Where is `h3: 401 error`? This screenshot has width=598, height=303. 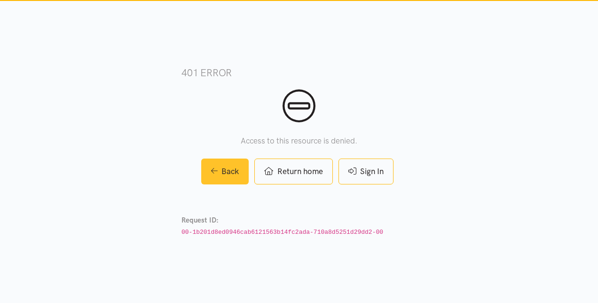
h3: 401 error is located at coordinates (299, 72).